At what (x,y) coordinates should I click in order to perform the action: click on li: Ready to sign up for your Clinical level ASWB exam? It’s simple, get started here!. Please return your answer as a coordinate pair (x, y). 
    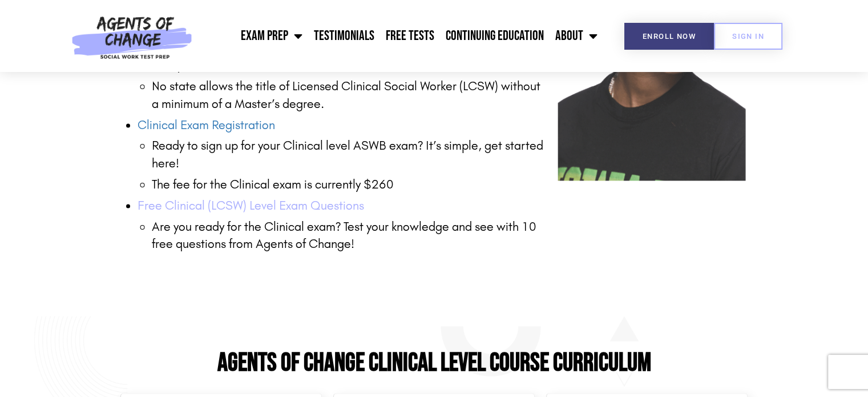
    Looking at the image, I should click on (348, 155).